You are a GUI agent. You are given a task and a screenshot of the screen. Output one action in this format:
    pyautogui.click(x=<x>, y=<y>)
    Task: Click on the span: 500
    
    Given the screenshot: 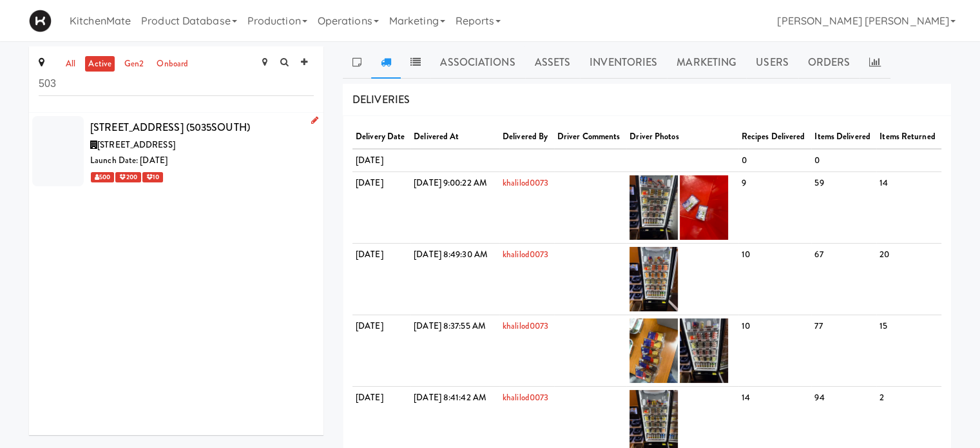 What is the action you would take?
    pyautogui.click(x=102, y=177)
    